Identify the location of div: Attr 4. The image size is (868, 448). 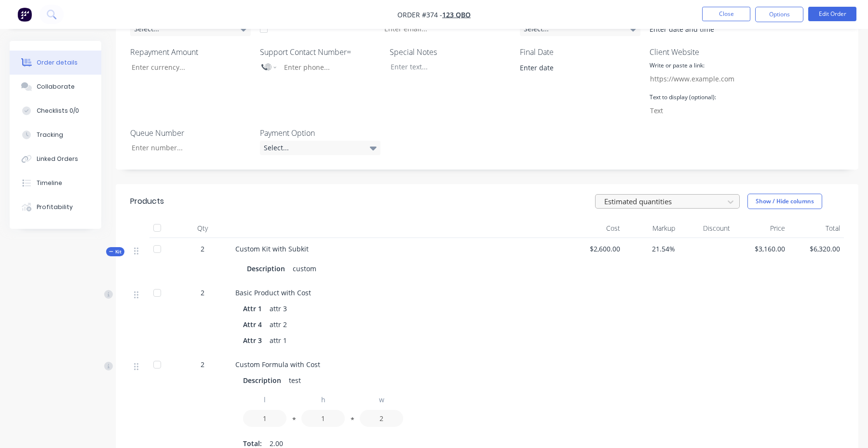
(254, 324).